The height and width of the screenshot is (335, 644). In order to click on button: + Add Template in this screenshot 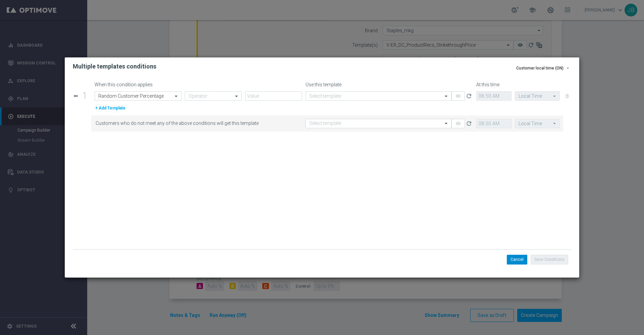, I will do `click(110, 108)`.